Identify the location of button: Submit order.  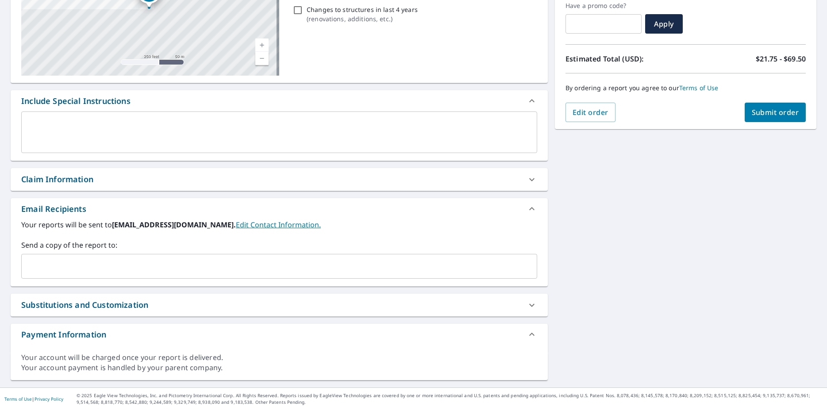
(776, 112).